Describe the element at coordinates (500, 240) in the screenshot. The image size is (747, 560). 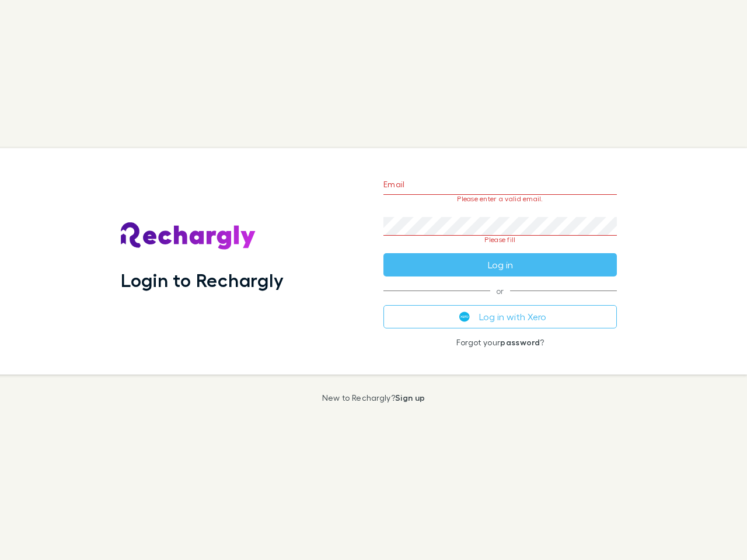
I see `p: Please fill` at that location.